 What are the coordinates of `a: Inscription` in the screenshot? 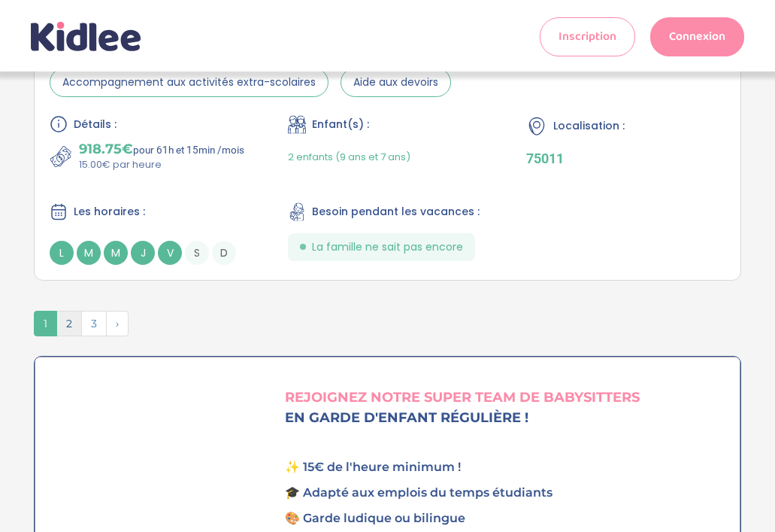 It's located at (588, 37).